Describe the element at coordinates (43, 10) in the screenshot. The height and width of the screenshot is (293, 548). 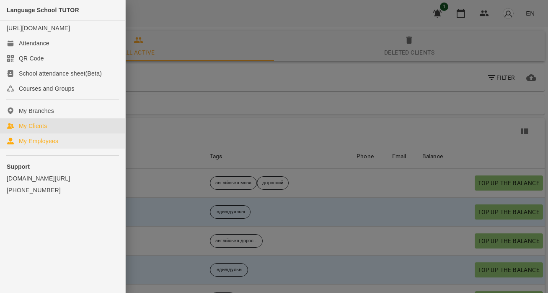
I see `span: Language School TUTOR` at that location.